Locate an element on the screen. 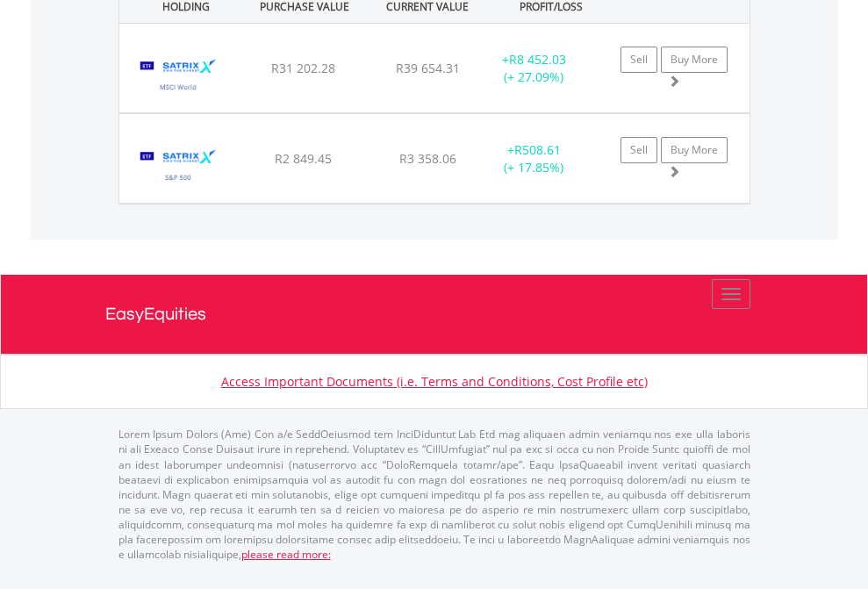  span: R8 452.03 is located at coordinates (537, 59).